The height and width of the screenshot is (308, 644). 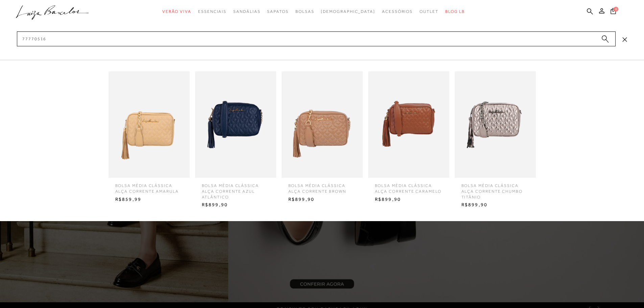 What do you see at coordinates (236, 124) in the screenshot?
I see `img: BOLSA MÉDIA CLÁSSICA ALÇA CORRENTE AZUL ATLÂNTICO` at bounding box center [236, 124].